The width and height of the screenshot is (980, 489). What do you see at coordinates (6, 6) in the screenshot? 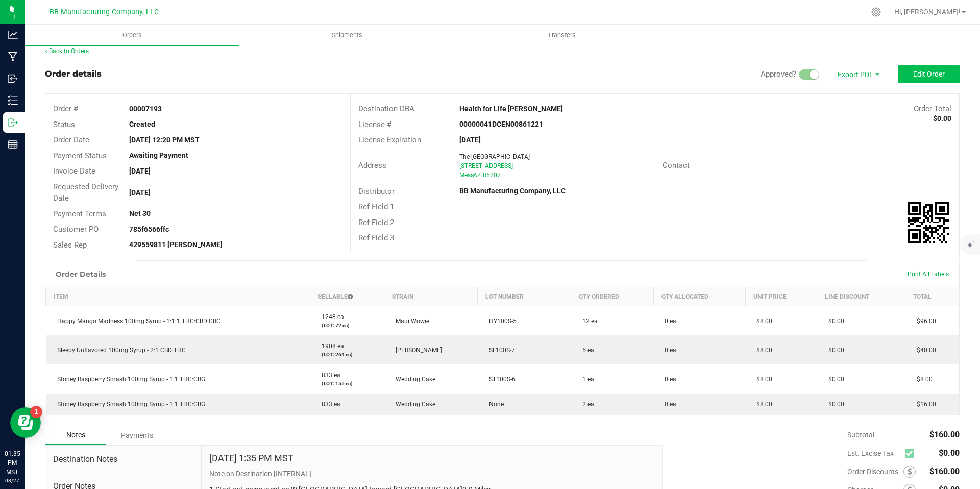
I see `span: 1` at bounding box center [6, 6].